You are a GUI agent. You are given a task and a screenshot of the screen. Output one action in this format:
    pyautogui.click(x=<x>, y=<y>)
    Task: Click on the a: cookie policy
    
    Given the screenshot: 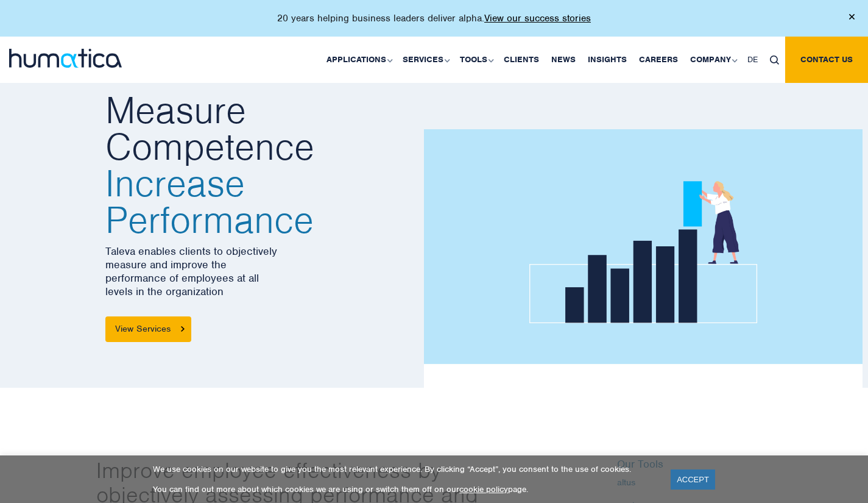 What is the action you would take?
    pyautogui.click(x=483, y=489)
    